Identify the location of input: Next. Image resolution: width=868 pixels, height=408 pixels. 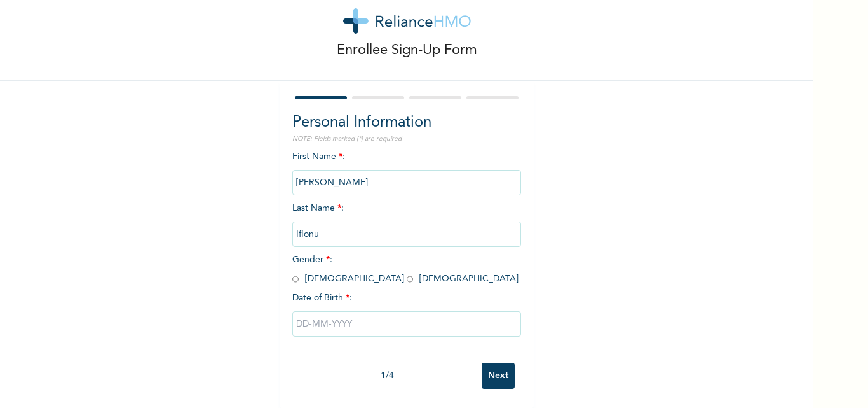
(498, 375).